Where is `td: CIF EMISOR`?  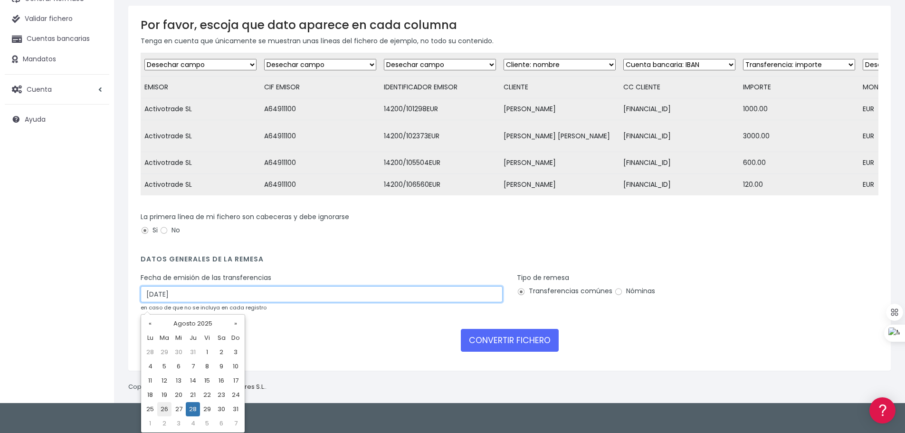 td: CIF EMISOR is located at coordinates (320, 87).